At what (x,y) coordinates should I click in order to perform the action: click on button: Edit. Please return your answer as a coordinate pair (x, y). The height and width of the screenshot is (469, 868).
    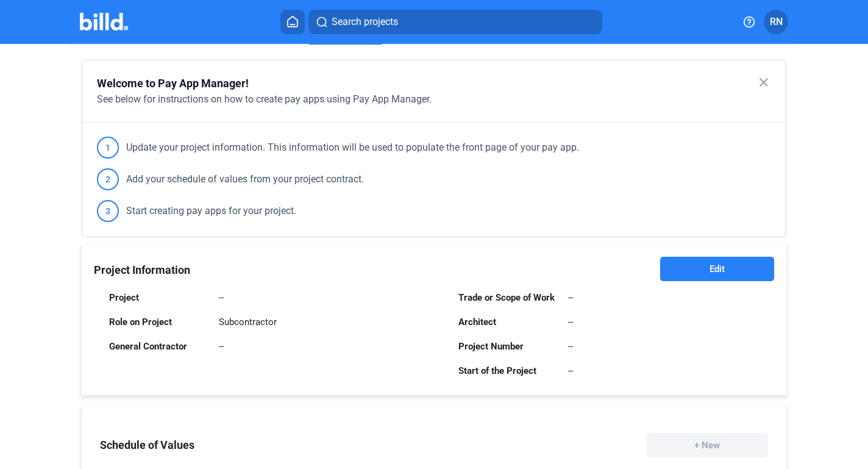
    Looking at the image, I should click on (717, 269).